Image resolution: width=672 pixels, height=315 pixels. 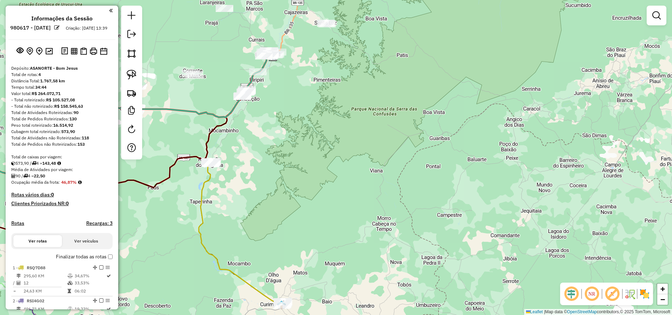 I want to click on input: Finalizar todas as rotas, so click(x=110, y=257).